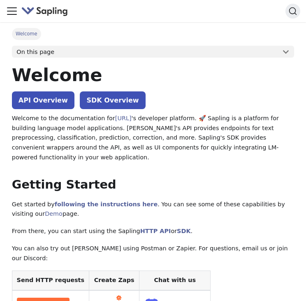  I want to click on nav: Breadcrumbs, so click(153, 34).